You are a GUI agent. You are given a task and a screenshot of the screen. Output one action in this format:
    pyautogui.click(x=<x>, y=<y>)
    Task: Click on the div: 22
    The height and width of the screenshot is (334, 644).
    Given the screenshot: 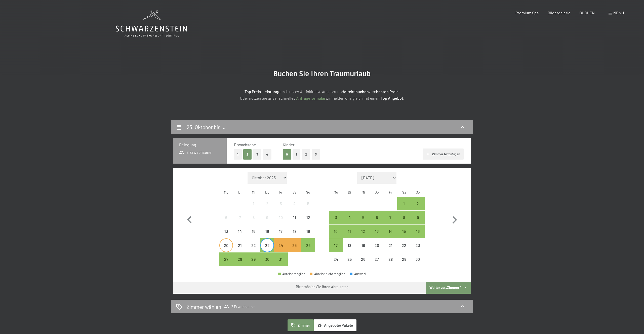 What is the action you would take?
    pyautogui.click(x=253, y=249)
    